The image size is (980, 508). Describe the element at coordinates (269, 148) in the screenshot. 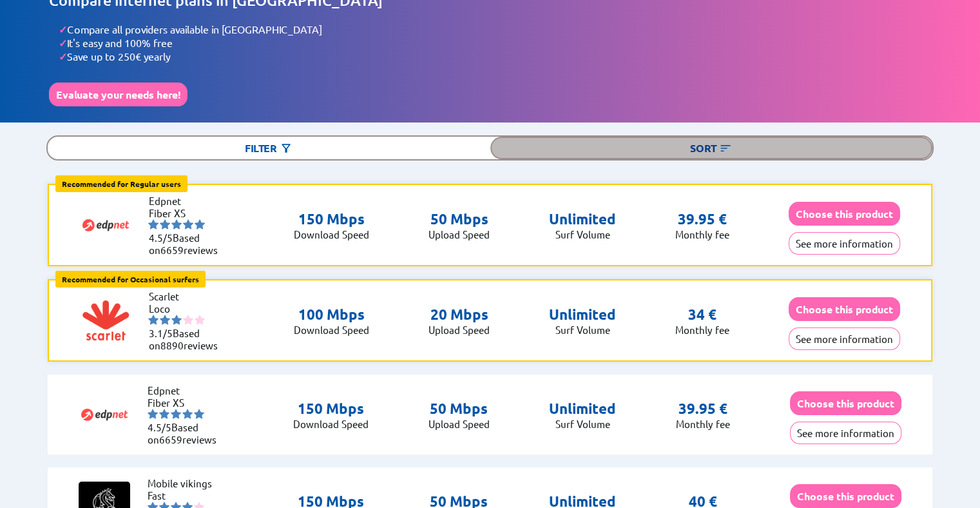

I see `div: Filter` at that location.